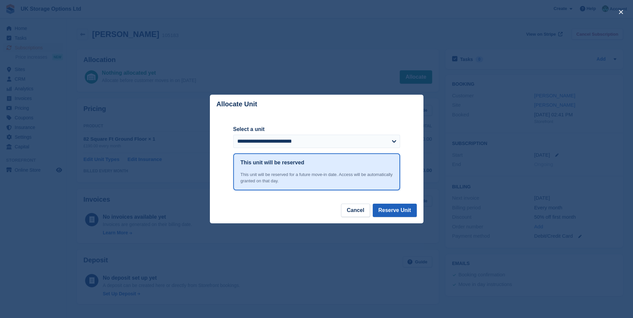 This screenshot has height=318, width=633. What do you see at coordinates (621, 12) in the screenshot?
I see `button: close` at bounding box center [621, 12].